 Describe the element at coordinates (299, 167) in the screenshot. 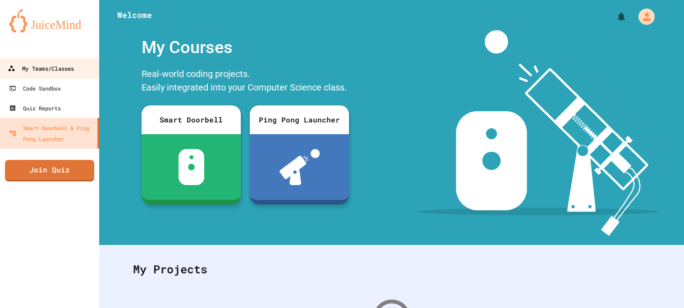

I see `img: ppl-with-ball.png` at that location.